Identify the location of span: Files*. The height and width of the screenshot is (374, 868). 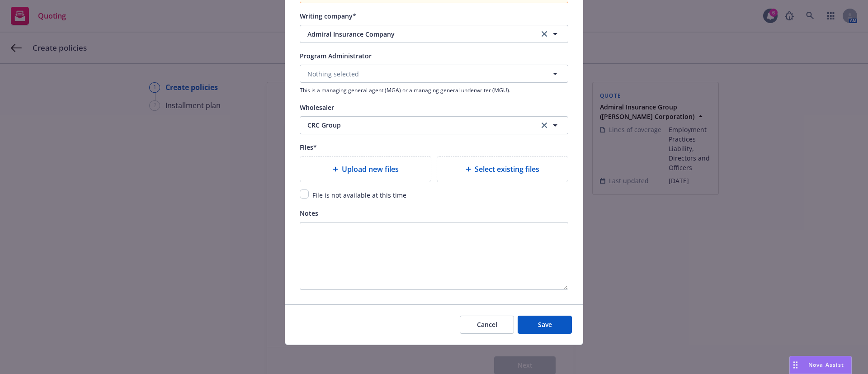
(308, 147).